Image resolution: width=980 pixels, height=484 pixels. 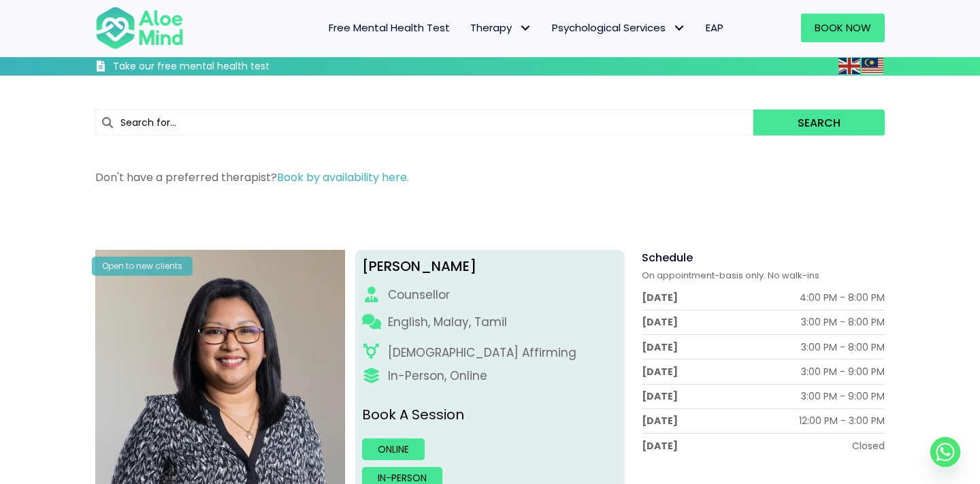 I want to click on p: Don't have a preferred therapist?, so click(x=490, y=177).